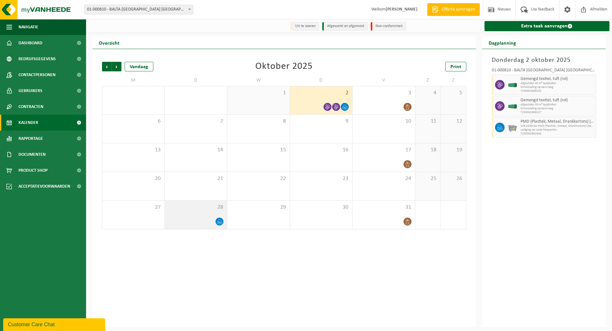 Image resolution: width=612 pixels, height=331 pixels. What do you see at coordinates (384, 121) in the screenshot?
I see `span: 10` at bounding box center [384, 121].